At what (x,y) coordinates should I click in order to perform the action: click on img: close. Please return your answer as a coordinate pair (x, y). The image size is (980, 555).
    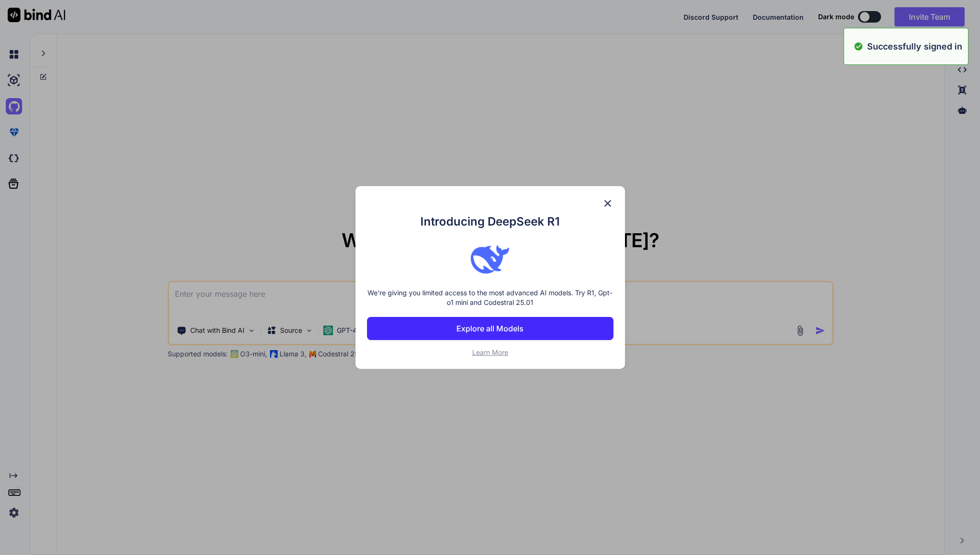
    Looking at the image, I should click on (608, 203).